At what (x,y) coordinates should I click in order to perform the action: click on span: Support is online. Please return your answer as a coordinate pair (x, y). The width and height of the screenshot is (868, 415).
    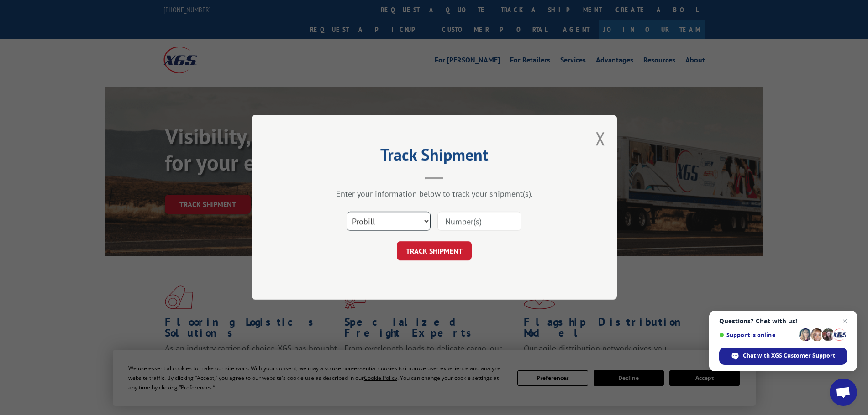
    Looking at the image, I should click on (758, 334).